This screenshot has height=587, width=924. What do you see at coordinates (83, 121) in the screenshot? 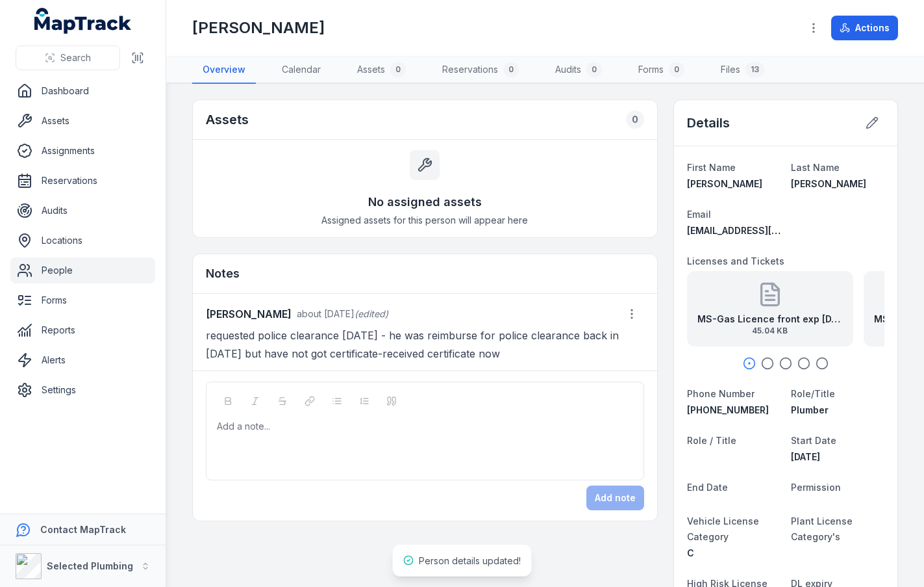
I see `a: Assets` at bounding box center [83, 121].